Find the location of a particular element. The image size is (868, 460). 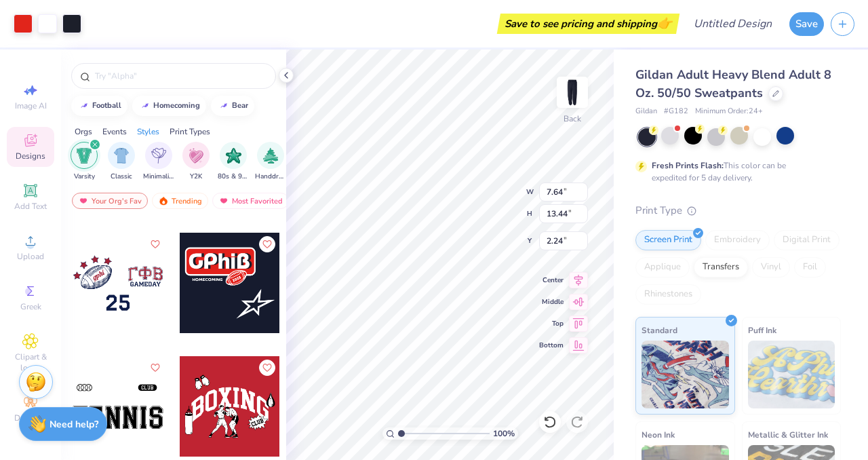

span: Add Text is located at coordinates (30, 206).